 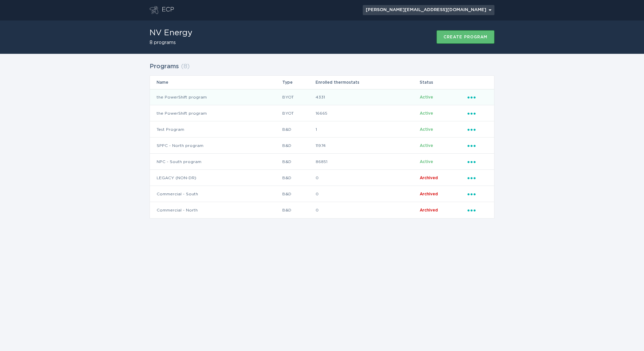 What do you see at coordinates (216, 130) in the screenshot?
I see `td: Test Program` at bounding box center [216, 130].